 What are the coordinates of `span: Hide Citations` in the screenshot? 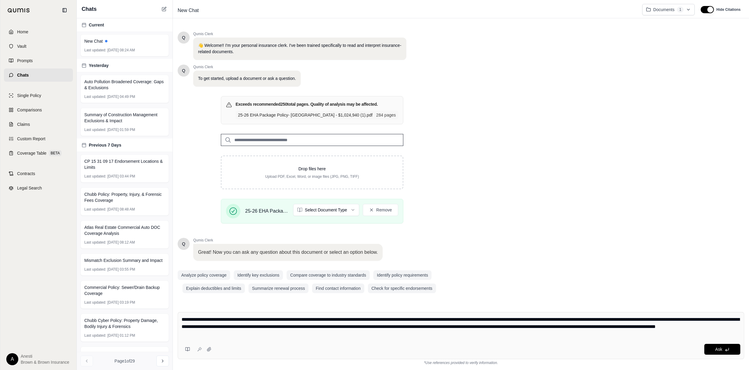 It's located at (728, 10).